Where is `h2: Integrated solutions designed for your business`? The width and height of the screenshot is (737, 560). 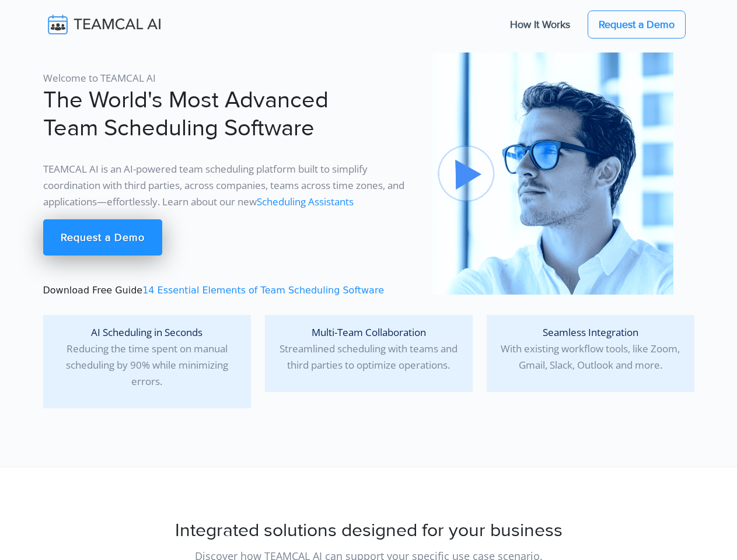
h2: Integrated solutions designed for your business is located at coordinates (368, 531).